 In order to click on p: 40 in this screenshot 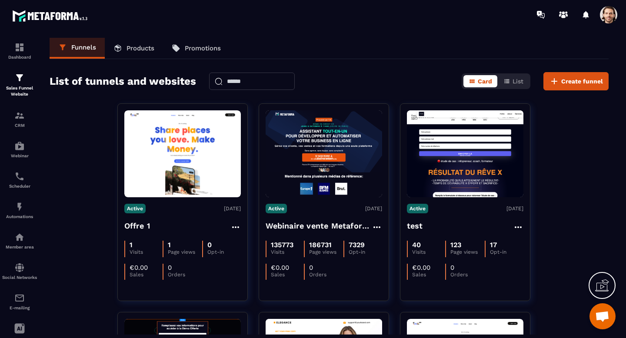, I will do `click(417, 245)`.